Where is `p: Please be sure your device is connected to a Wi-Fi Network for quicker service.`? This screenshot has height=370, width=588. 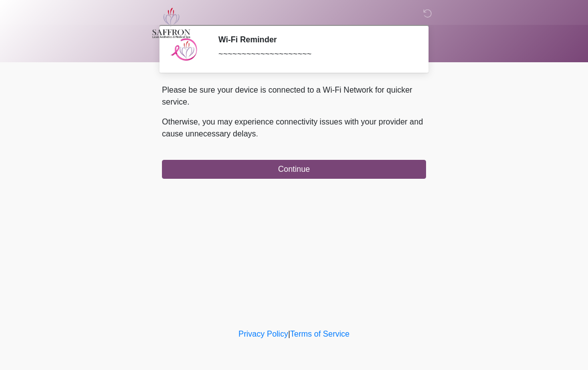 p: Please be sure your device is connected to a Wi-Fi Network for quicker service. is located at coordinates (294, 96).